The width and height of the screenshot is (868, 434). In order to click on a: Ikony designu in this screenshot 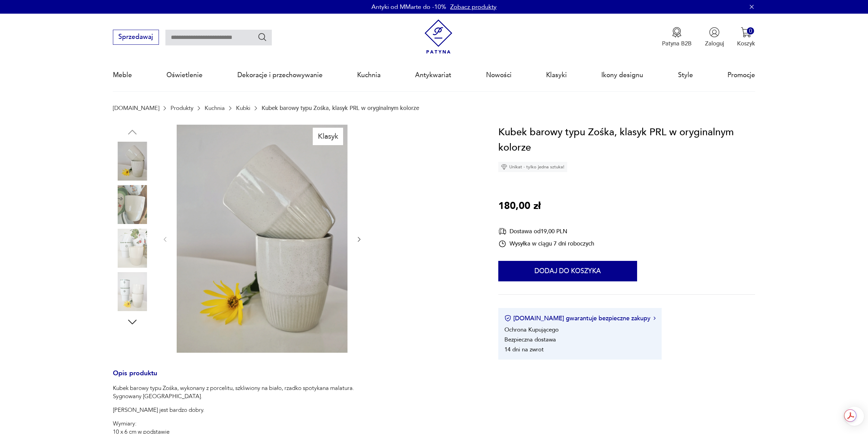, I will do `click(622, 75)`.